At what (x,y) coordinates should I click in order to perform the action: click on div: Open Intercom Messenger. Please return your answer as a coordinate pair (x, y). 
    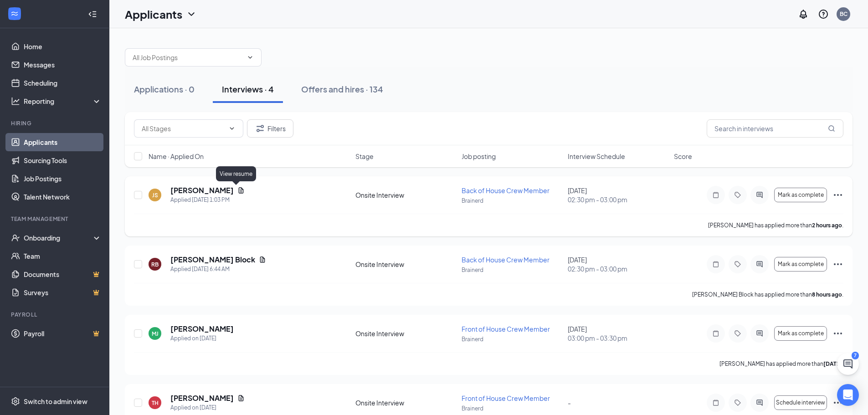
    Looking at the image, I should click on (848, 394).